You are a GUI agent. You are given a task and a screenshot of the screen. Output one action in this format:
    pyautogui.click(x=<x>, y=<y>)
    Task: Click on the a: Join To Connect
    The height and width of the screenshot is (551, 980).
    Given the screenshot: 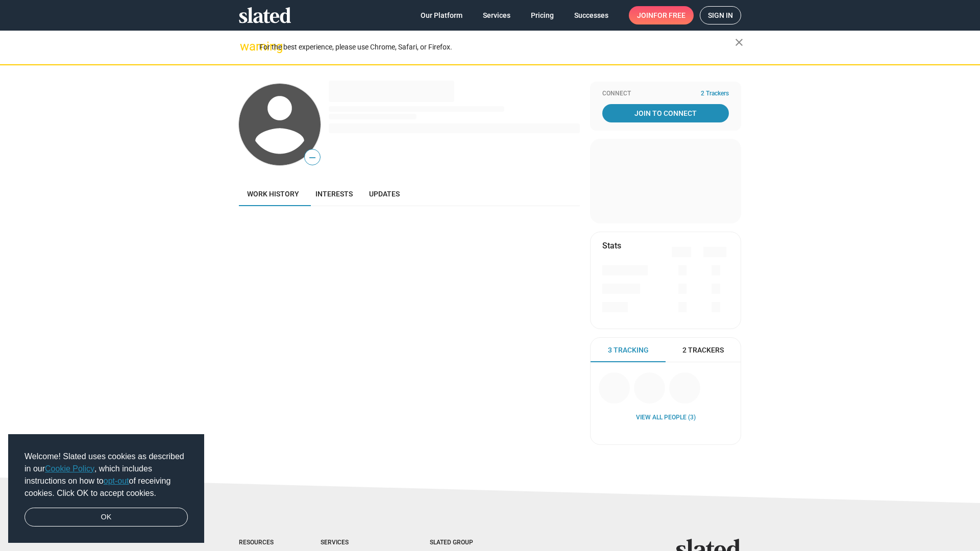 What is the action you would take?
    pyautogui.click(x=665, y=113)
    